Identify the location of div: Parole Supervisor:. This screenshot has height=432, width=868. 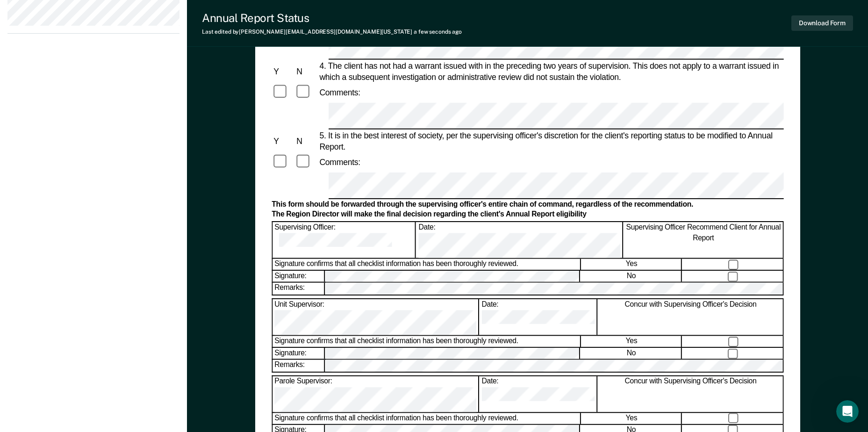
(375, 394).